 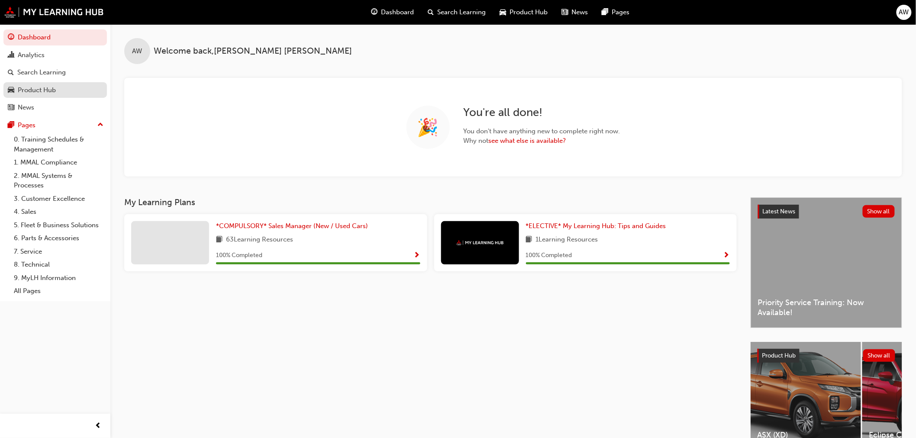 What do you see at coordinates (26, 125) in the screenshot?
I see `div: Pages` at bounding box center [26, 125].